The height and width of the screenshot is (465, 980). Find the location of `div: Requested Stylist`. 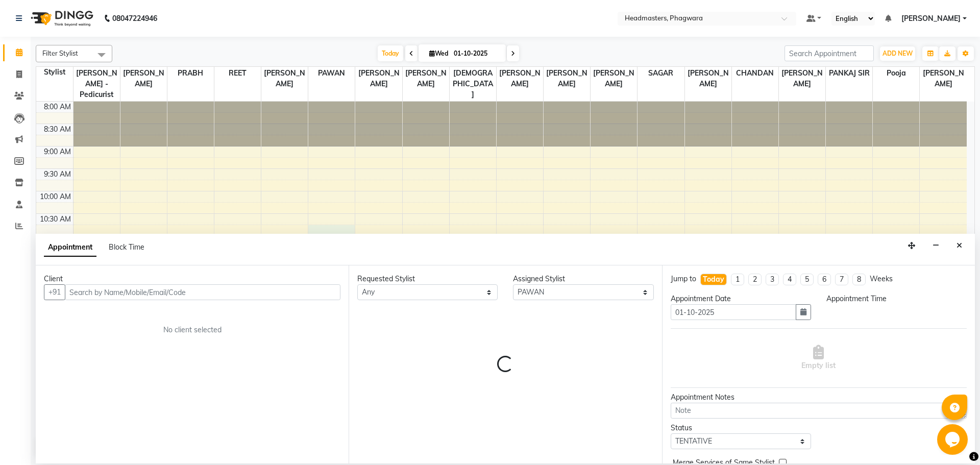

div: Requested Stylist is located at coordinates (427, 279).